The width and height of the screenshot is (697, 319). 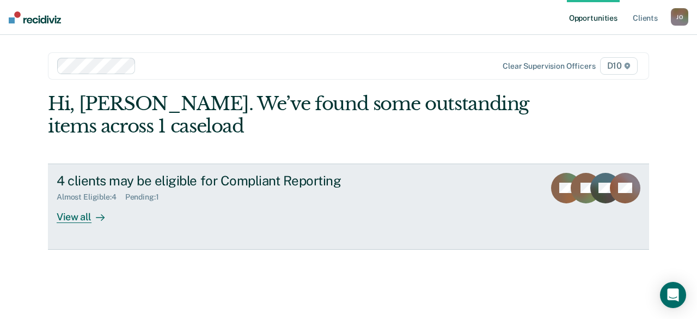 I want to click on div: Pending : 1, so click(x=146, y=197).